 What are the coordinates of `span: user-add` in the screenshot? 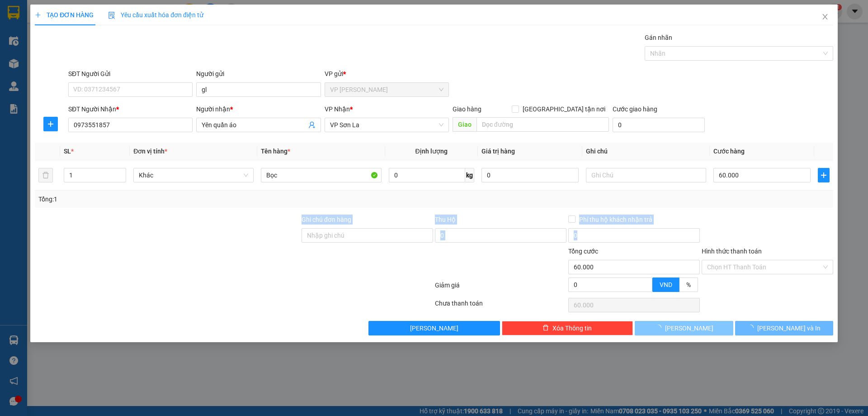 It's located at (312, 125).